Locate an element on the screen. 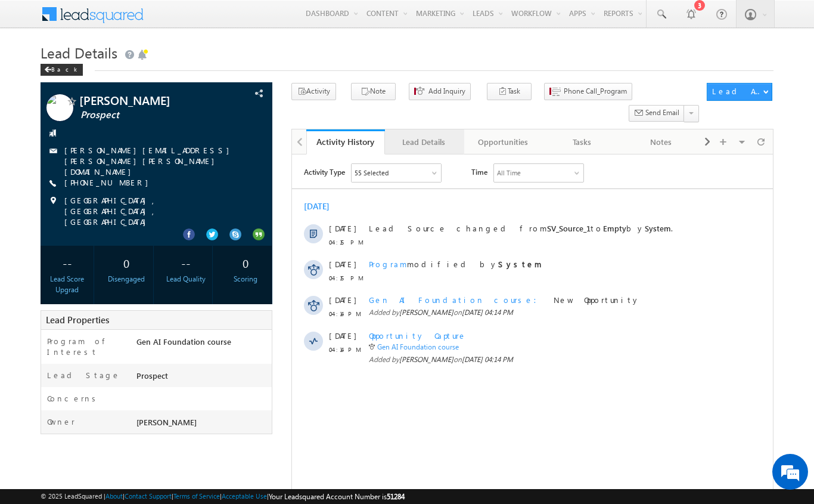  span: Phone Call_Program is located at coordinates (595, 91).